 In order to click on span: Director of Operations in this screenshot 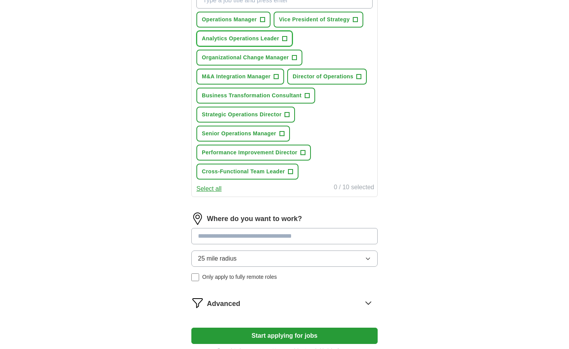, I will do `click(323, 76)`.